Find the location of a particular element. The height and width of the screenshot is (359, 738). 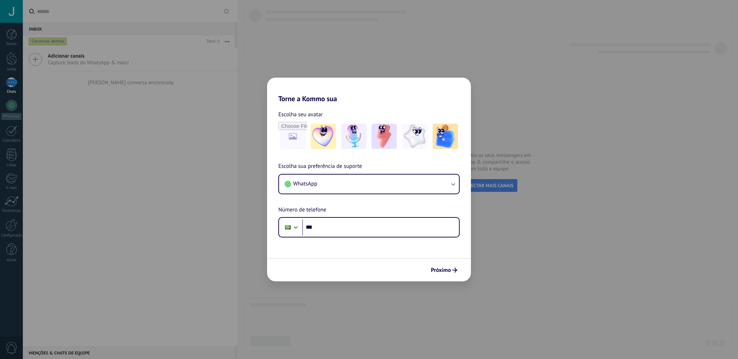

img: -2.jpeg is located at coordinates (354, 136).